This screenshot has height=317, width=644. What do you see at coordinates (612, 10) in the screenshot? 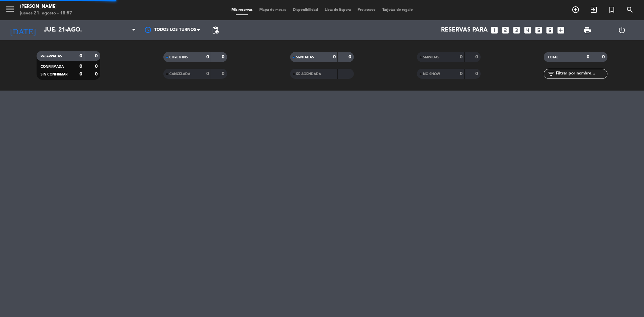
I see `i: turned_in_not` at bounding box center [612, 10].